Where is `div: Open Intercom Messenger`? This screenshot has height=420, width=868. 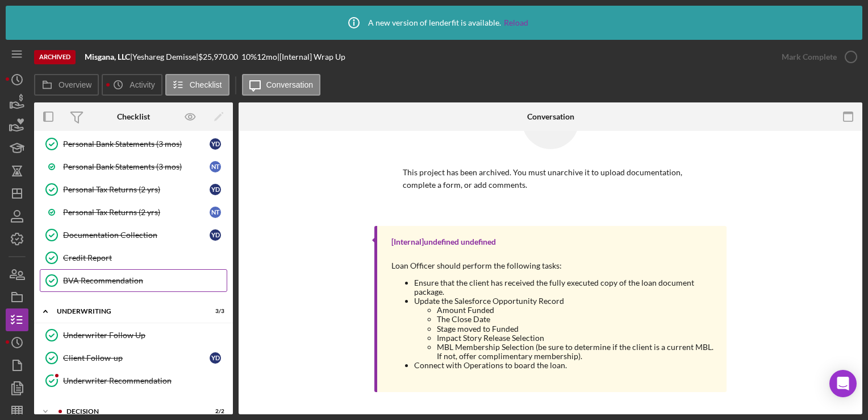 div: Open Intercom Messenger is located at coordinates (843, 384).